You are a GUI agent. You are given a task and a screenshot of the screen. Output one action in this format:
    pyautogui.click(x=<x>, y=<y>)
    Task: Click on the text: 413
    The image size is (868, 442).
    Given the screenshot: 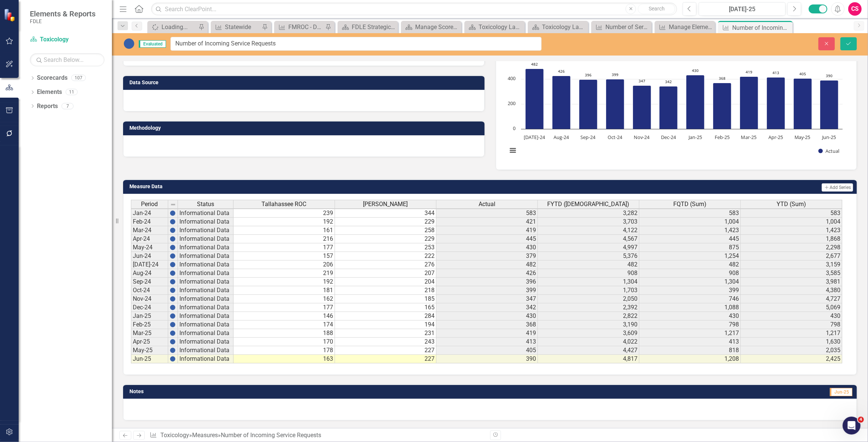 What is the action you would take?
    pyautogui.click(x=776, y=73)
    